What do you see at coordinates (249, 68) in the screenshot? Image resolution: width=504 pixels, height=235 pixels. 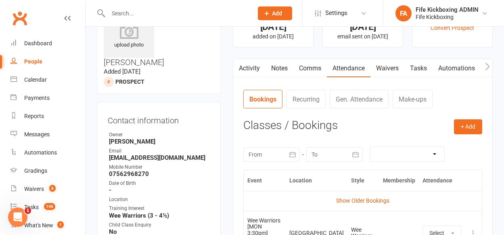 I see `a: Activity` at bounding box center [249, 68].